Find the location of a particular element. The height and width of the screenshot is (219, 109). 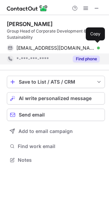

button: Add to email campaign is located at coordinates (56, 131).